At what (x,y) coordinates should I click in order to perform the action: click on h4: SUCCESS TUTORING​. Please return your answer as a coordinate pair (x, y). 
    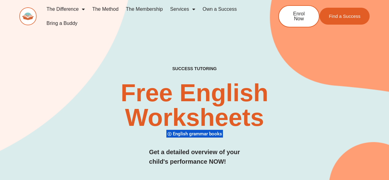
    Looking at the image, I should click on (194, 69).